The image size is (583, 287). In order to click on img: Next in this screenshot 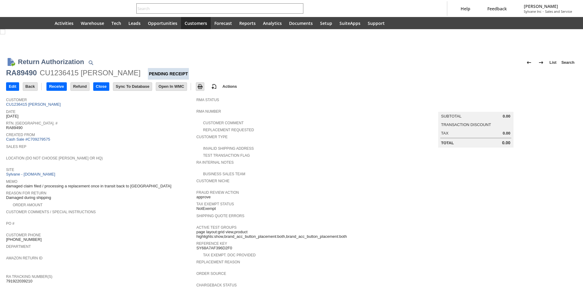, I will do `click(541, 63)`.